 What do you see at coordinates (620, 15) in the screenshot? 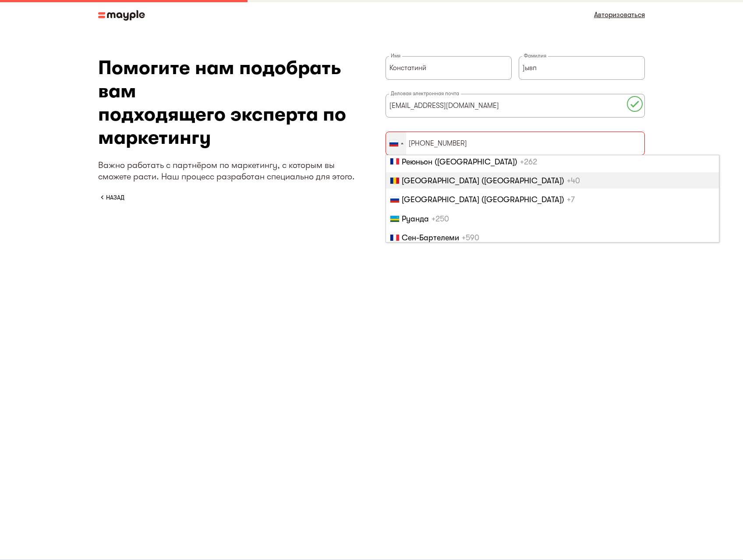
I see `a: Авторизоваться` at bounding box center [620, 15].